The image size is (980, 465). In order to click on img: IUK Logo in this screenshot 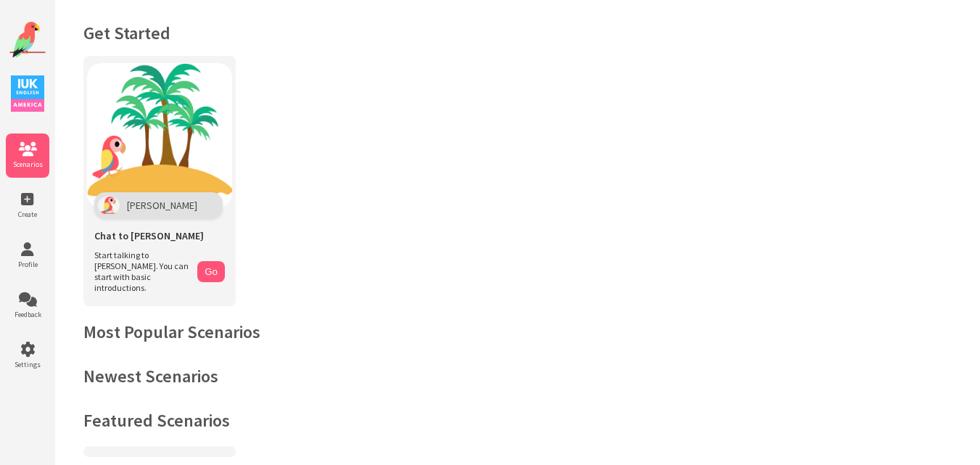, I will do `click(27, 93)`.